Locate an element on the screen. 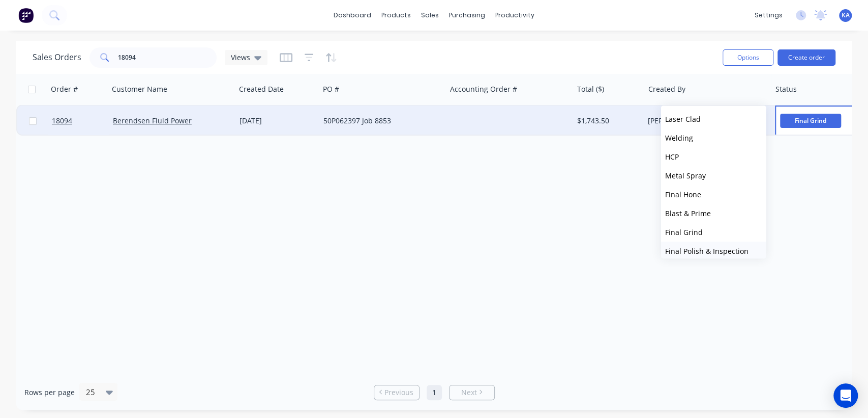  span: Previous is located at coordinates (399, 392).